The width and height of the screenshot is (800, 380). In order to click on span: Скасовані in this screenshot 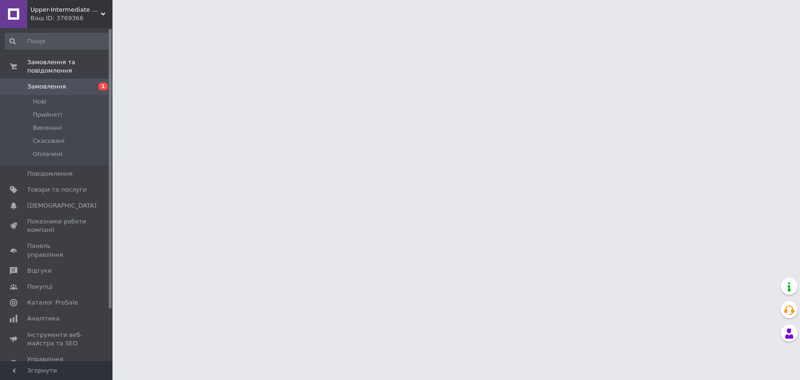, I will do `click(49, 141)`.